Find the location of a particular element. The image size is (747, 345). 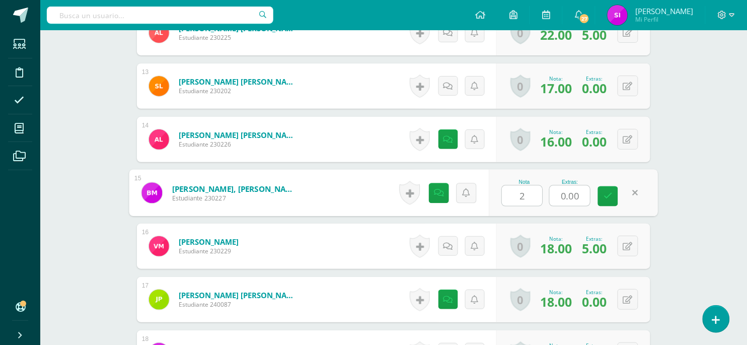

span: Estudiante 230229 is located at coordinates (208, 251).